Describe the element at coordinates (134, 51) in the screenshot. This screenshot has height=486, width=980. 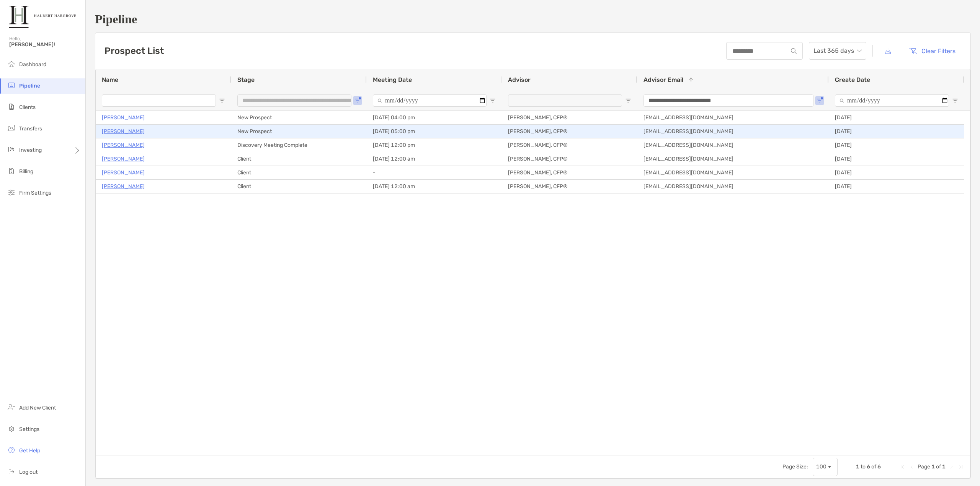
I see `h3: Prospect List` at that location.